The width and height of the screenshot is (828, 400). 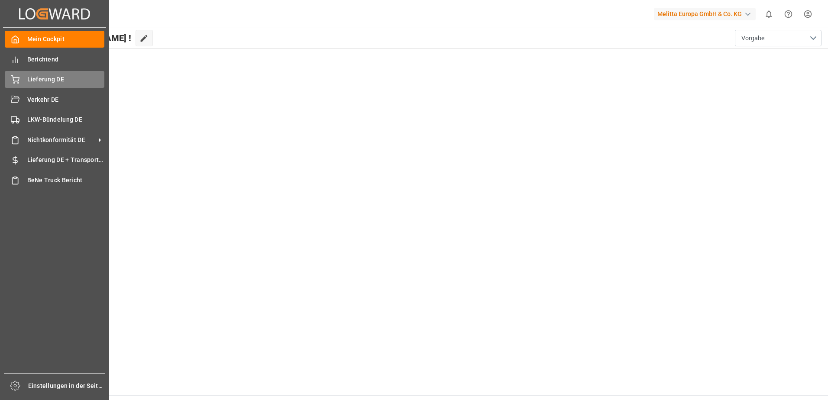 What do you see at coordinates (67, 386) in the screenshot?
I see `span: Einstellungen in der Seitenleiste` at bounding box center [67, 386].